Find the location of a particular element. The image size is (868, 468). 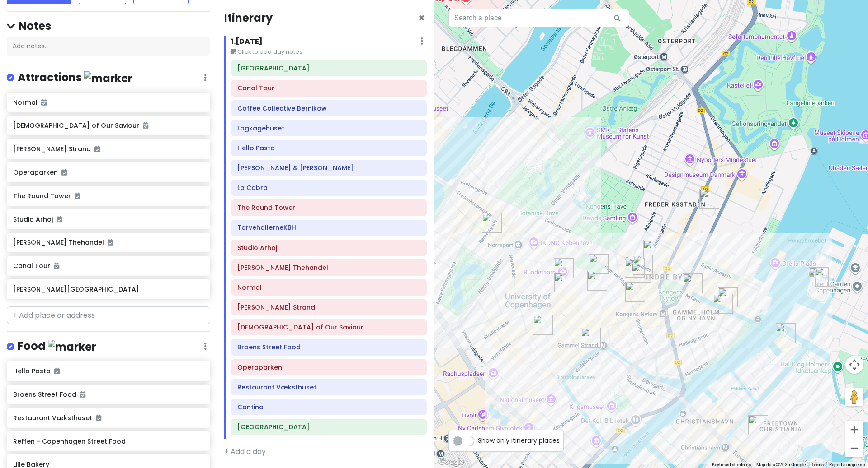

h6: Cantina is located at coordinates (328, 407).